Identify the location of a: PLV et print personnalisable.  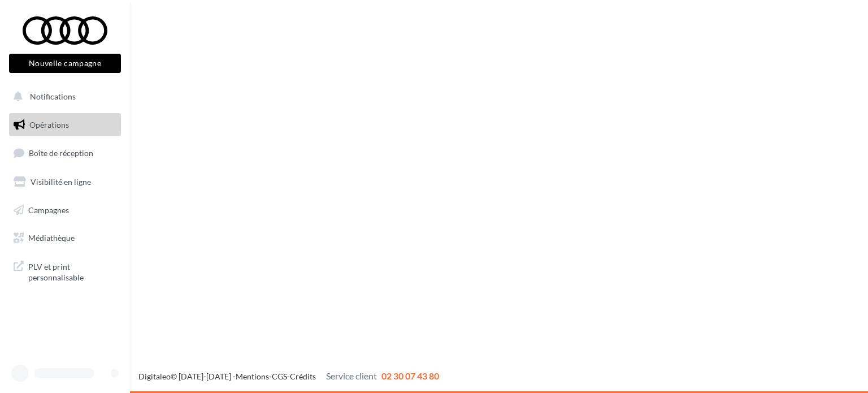
(65, 271).